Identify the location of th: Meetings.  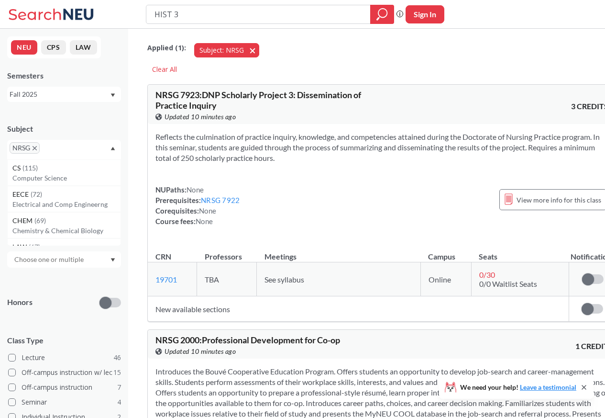
(339, 252).